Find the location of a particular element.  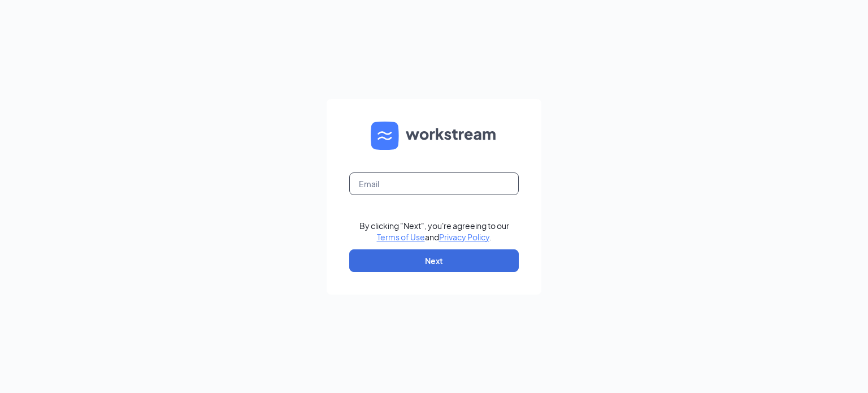

div: By clicking "Next", you're agreeing to our and . is located at coordinates (434, 231).